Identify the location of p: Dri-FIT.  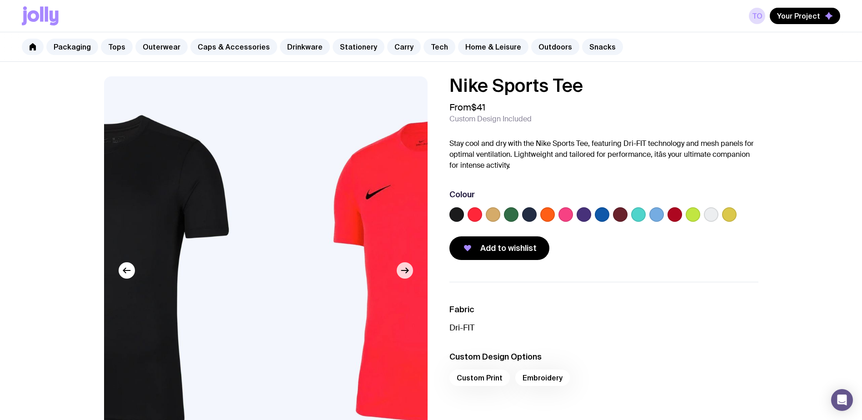
(604, 328).